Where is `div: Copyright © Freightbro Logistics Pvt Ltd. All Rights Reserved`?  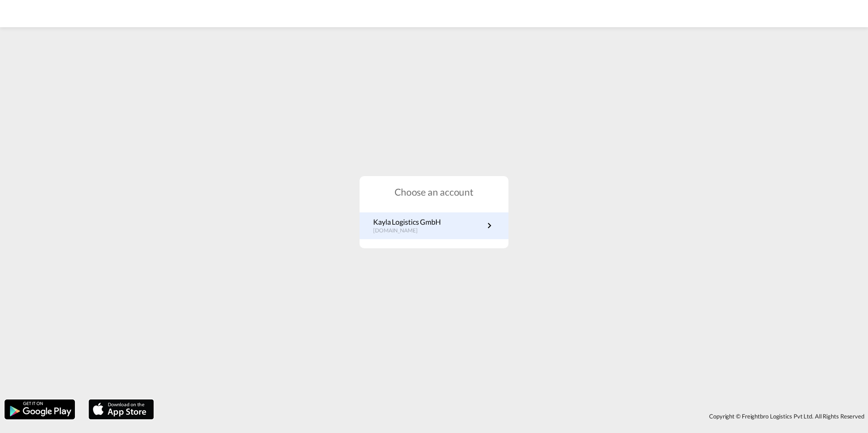 div: Copyright © Freightbro Logistics Pvt Ltd. All Rights Reserved is located at coordinates (513, 417).